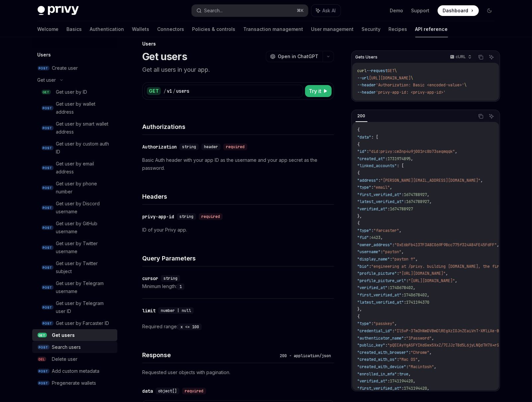 The width and height of the screenshot is (532, 402). What do you see at coordinates (412, 152) in the screenshot?
I see `span: "did:privy:cm3np4u9j001rc8b73seqmqqk"` at bounding box center [412, 152].